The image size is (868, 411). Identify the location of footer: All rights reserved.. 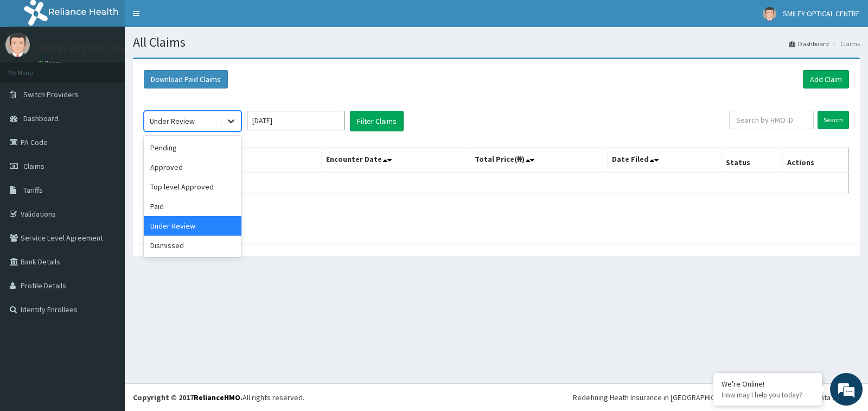
(496, 397).